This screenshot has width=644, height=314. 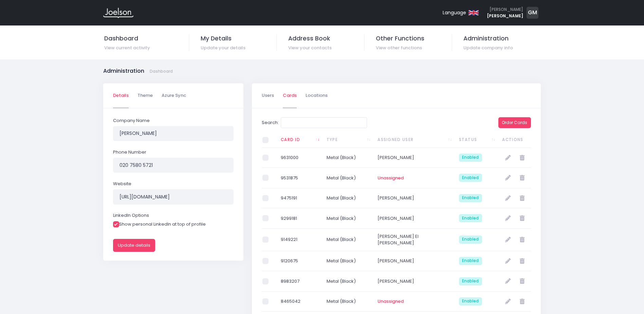 I want to click on td: 9120675, so click(x=299, y=261).